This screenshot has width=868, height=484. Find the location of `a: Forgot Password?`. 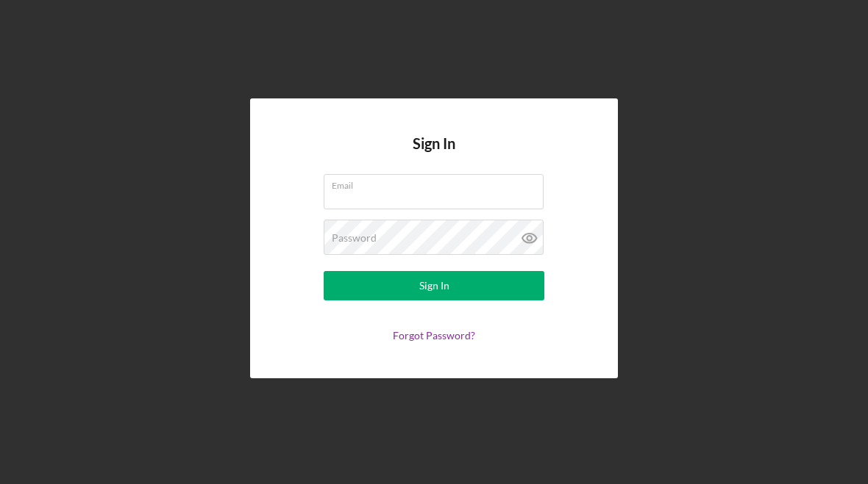

a: Forgot Password? is located at coordinates (434, 335).